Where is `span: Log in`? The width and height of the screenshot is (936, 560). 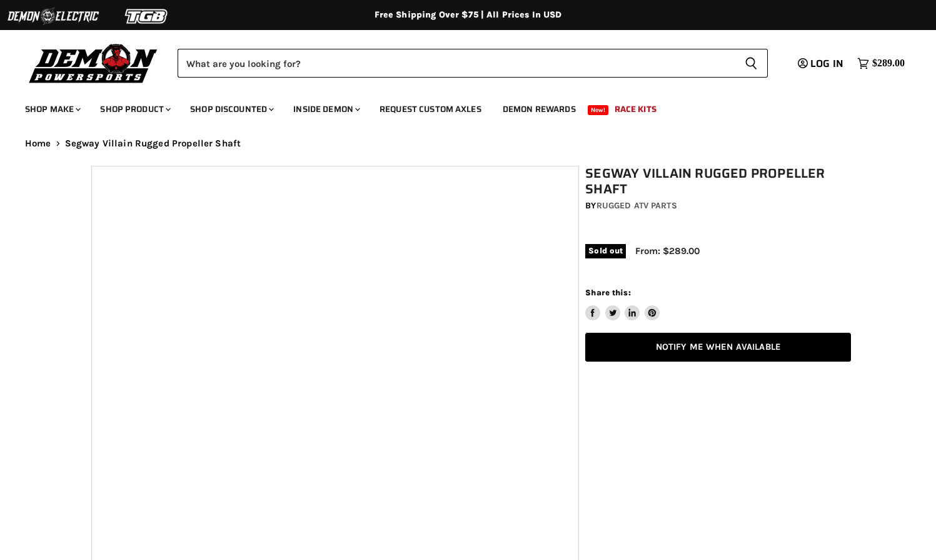 span: Log in is located at coordinates (827, 64).